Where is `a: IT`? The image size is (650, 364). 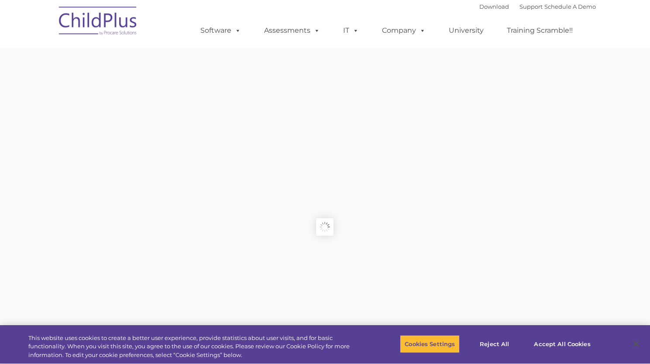 a: IT is located at coordinates (351, 31).